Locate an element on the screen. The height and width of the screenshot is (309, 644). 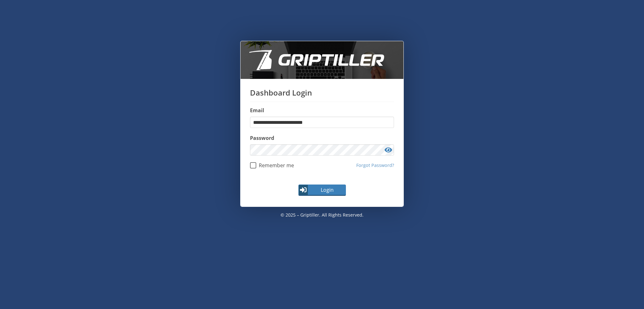
label: Password is located at coordinates (322, 138).